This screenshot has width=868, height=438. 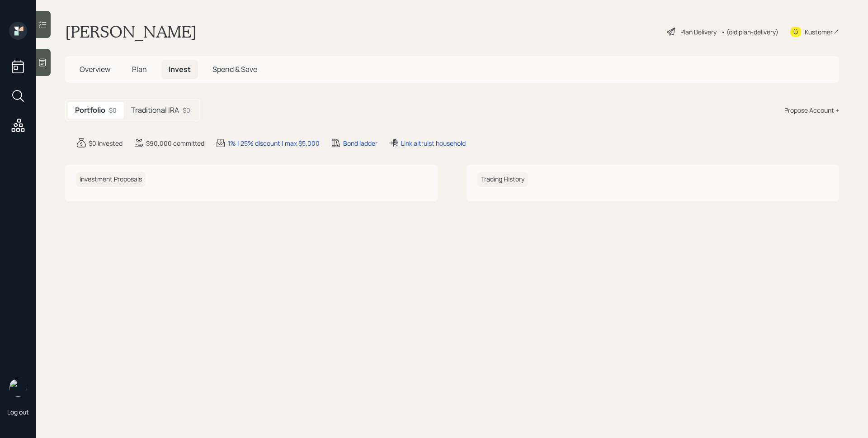 What do you see at coordinates (819, 32) in the screenshot?
I see `div: Kustomer` at bounding box center [819, 32].